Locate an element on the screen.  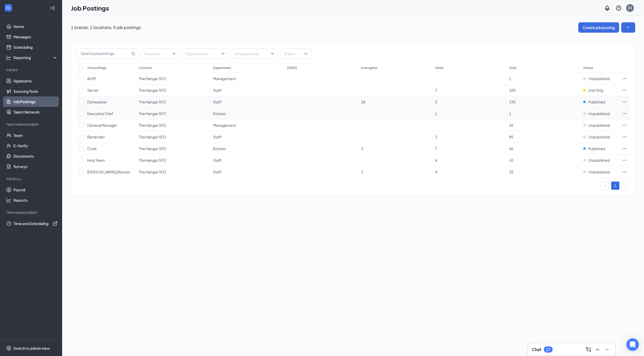
span: Host Team is located at coordinates (96, 160).